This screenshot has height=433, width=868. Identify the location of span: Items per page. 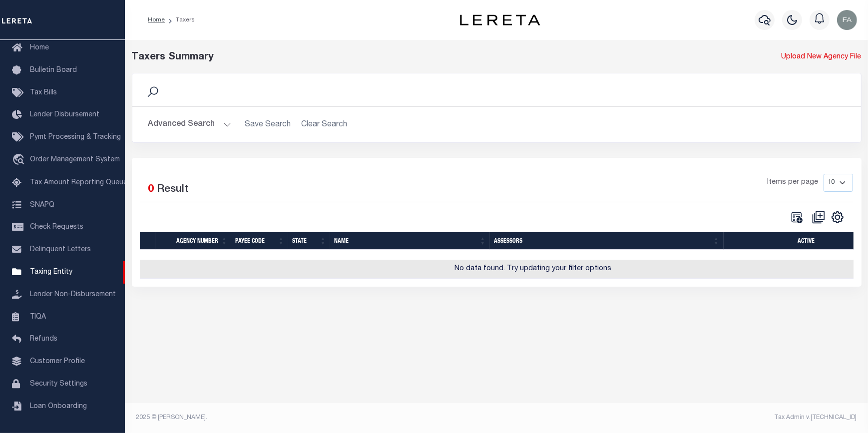
(793, 183).